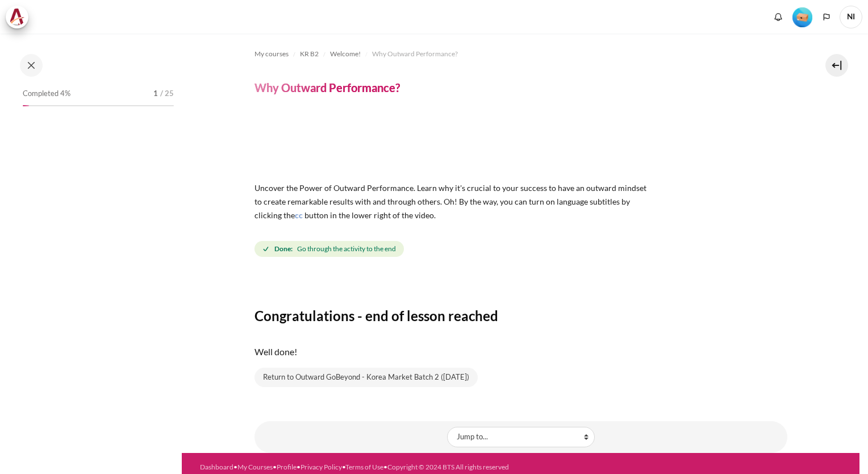 The width and height of the screenshot is (868, 474). Describe the element at coordinates (415, 54) in the screenshot. I see `a: Why Outward Performance?` at that location.